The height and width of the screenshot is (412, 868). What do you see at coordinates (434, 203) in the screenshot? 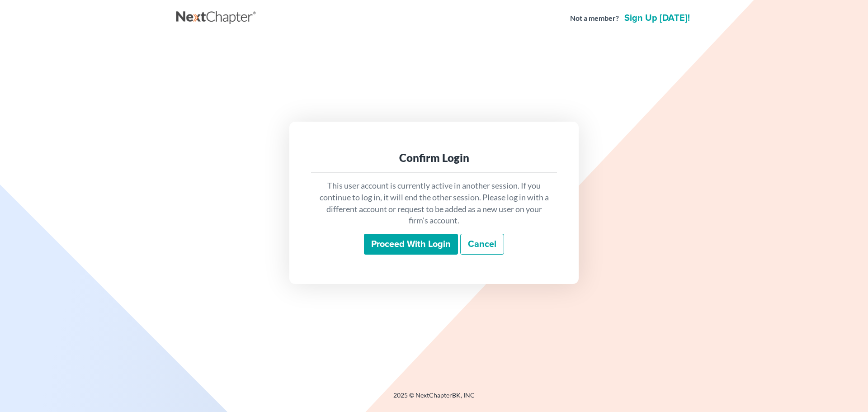
I see `p: This user account is currently active in another session. If you continue to log in, it will end ...` at bounding box center [434, 203].